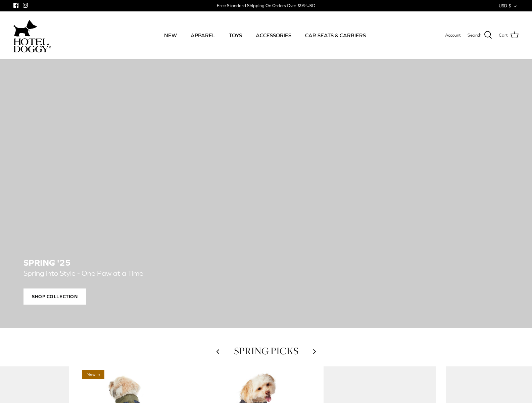  Describe the element at coordinates (266, 351) in the screenshot. I see `span: SPRING PICKS` at that location.